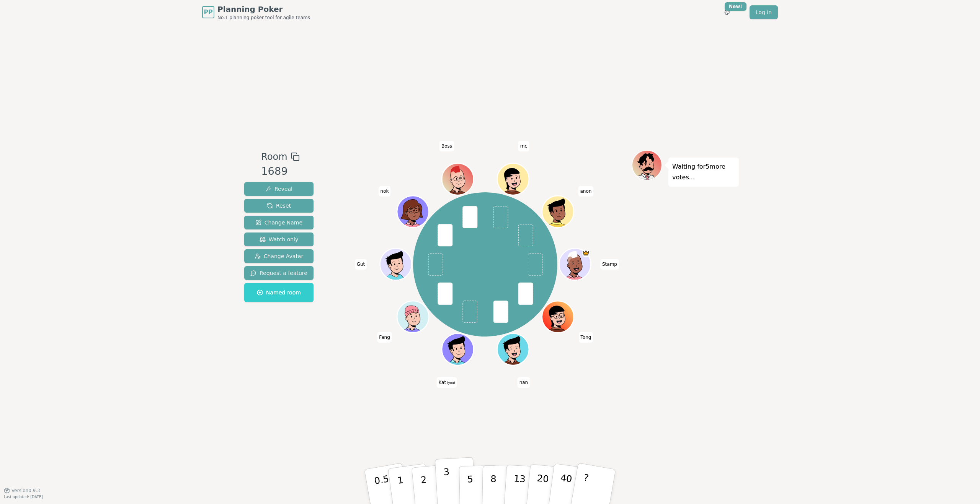 Image resolution: width=980 pixels, height=504 pixels. What do you see at coordinates (278, 222) in the screenshot?
I see `span: Change Name` at bounding box center [278, 222].